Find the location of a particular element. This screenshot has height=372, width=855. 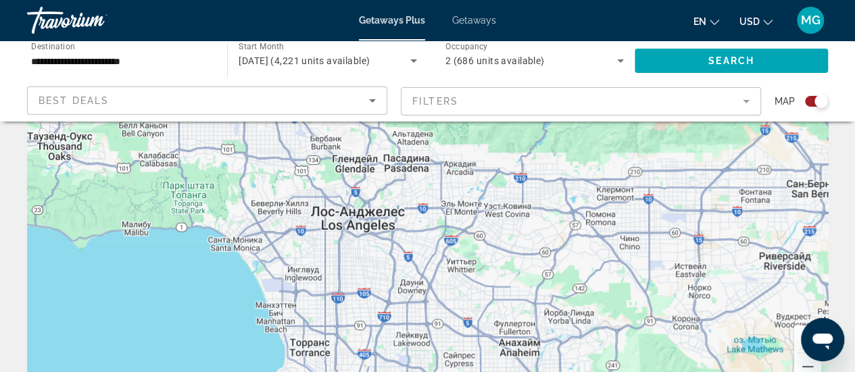

span: Occupancy is located at coordinates (466, 47).